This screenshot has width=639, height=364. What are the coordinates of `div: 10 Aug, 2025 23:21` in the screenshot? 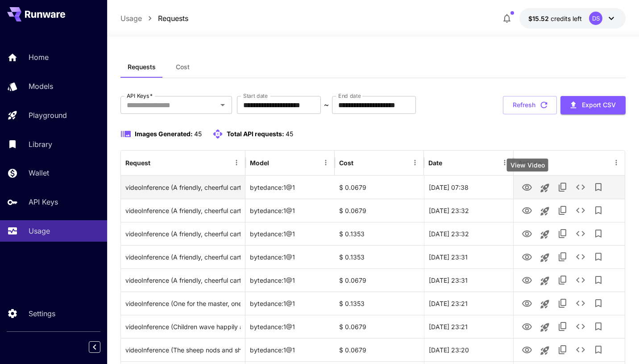 It's located at (469, 303).